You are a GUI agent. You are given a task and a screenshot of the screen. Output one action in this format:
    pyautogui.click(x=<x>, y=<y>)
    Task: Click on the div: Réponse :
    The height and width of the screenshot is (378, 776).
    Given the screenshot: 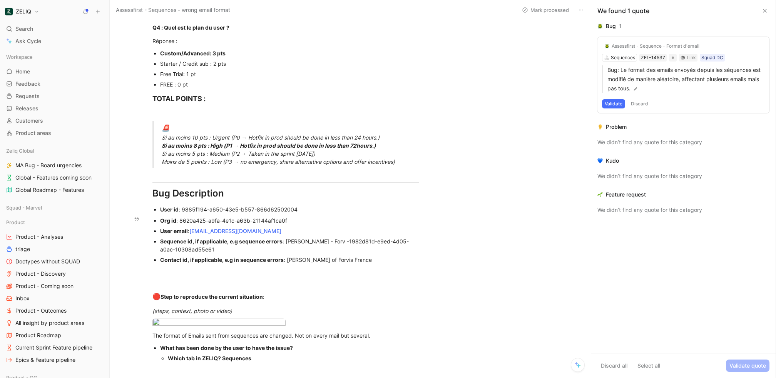 What is the action you would take?
    pyautogui.click(x=286, y=41)
    